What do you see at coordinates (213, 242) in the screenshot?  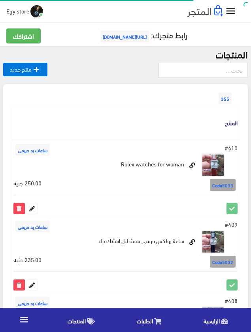 I see `img: saaa-rolks-hrym-msttyl-astyk-gld.jpg` at bounding box center [213, 242].